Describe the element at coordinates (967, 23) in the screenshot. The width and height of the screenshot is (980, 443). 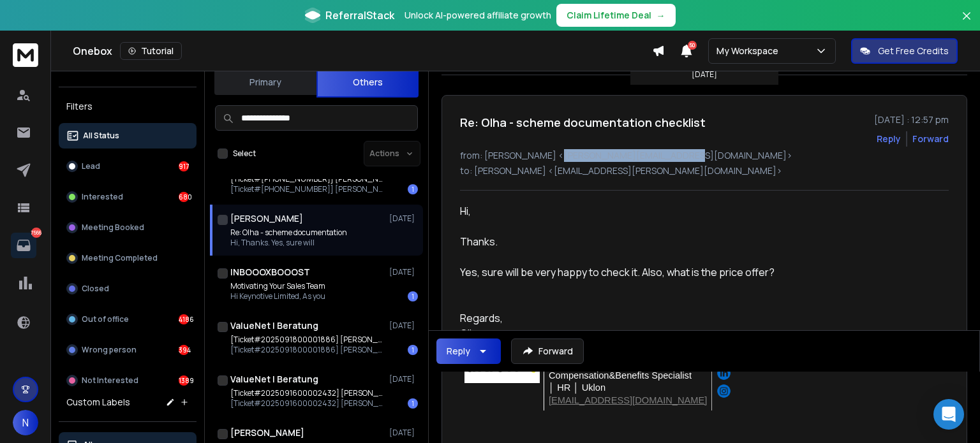
I see `button: Close banner` at that location.